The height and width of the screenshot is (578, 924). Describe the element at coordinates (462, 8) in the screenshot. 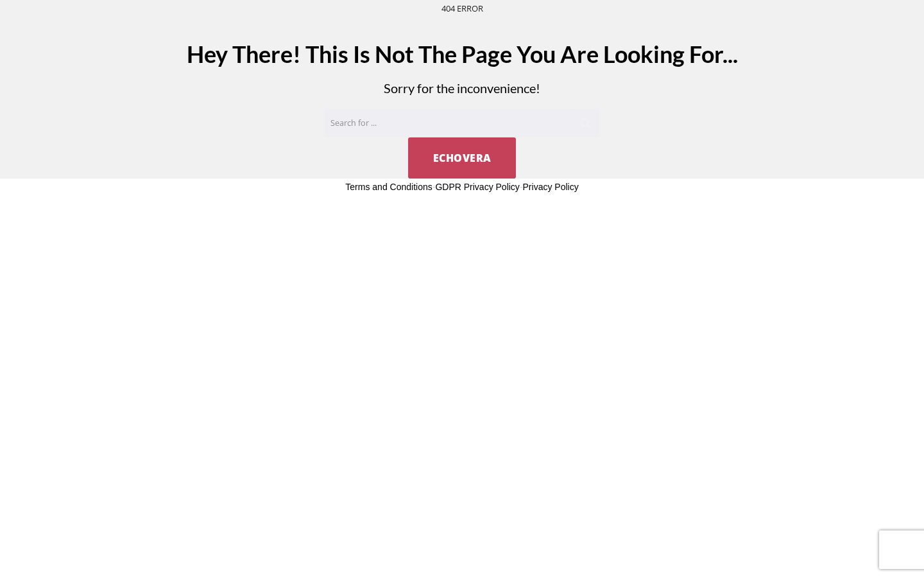

I see `small: 404 ERROR` at that location.